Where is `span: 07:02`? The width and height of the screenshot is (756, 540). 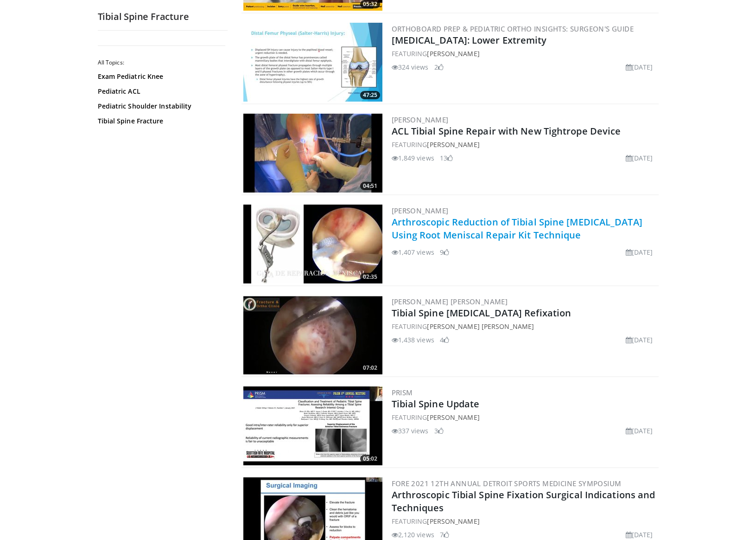 span: 07:02 is located at coordinates (370, 368).